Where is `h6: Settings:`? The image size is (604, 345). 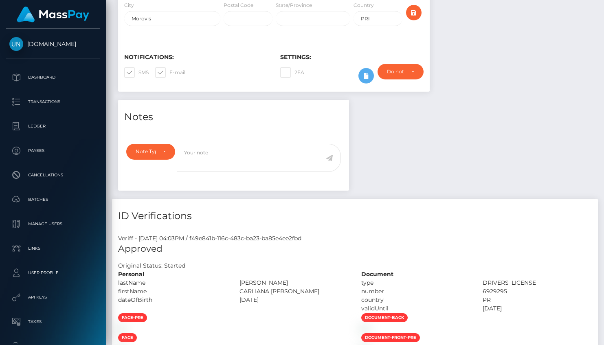
h6: Settings: is located at coordinates (352, 57).